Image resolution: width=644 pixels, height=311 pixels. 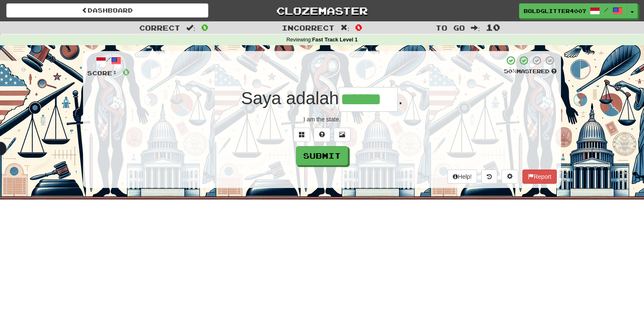 I want to click on a: BoldGlitter4007 /, so click(x=573, y=11).